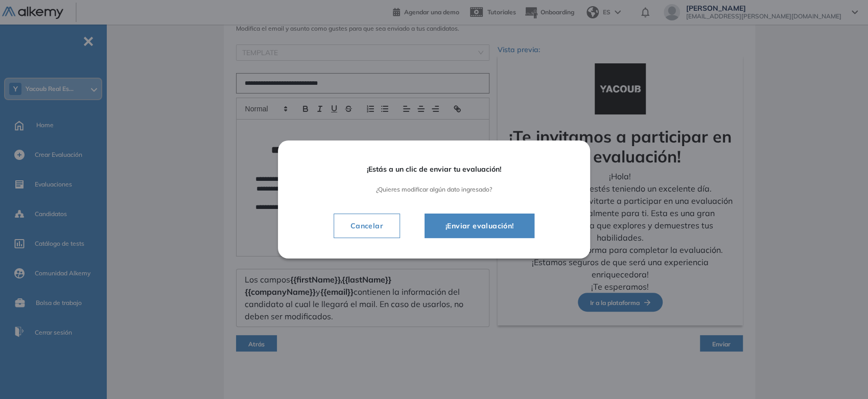  Describe the element at coordinates (480, 226) in the screenshot. I see `button: ¡Enviar evaluación!` at that location.